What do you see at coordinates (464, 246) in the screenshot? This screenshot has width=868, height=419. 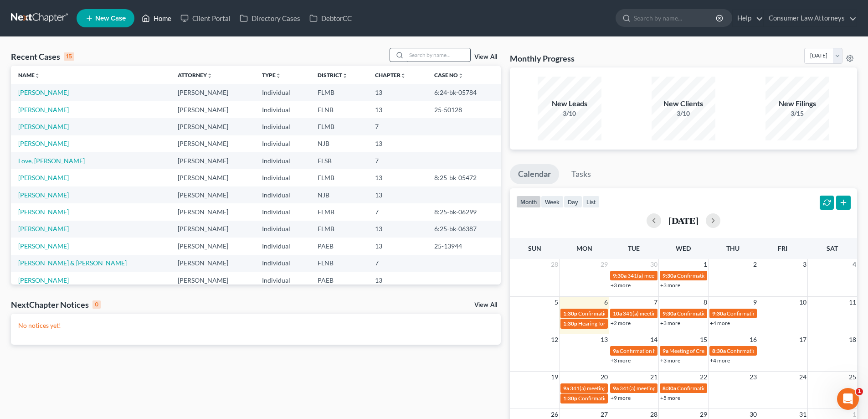 I see `td: 25-13944` at bounding box center [464, 246].